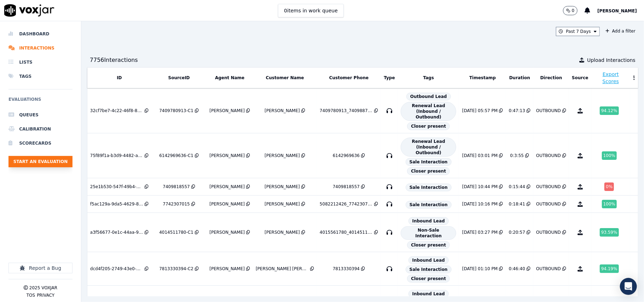  Describe the element at coordinates (429, 233) in the screenshot. I see `span: Non-Sale Interaction` at that location.